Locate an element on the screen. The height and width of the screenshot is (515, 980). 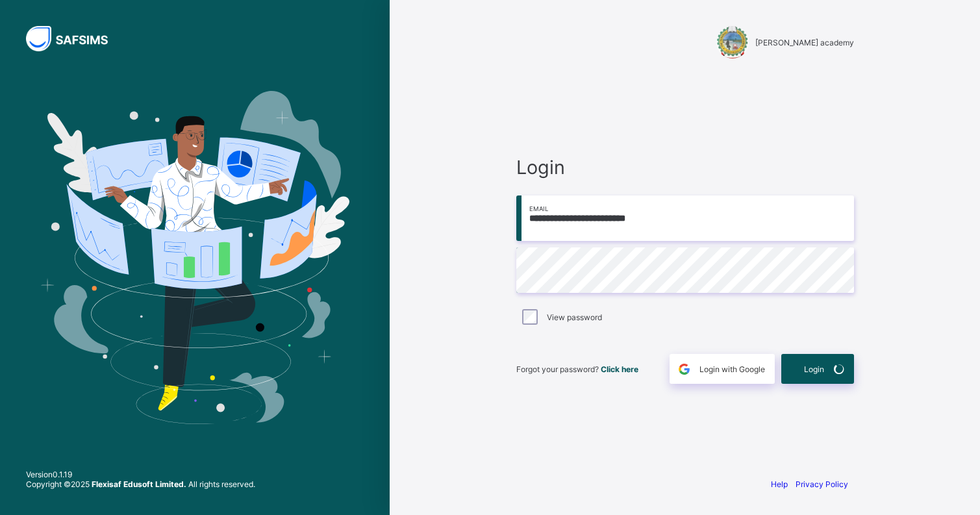
img: SAFSIMS Logo is located at coordinates (74, 38).